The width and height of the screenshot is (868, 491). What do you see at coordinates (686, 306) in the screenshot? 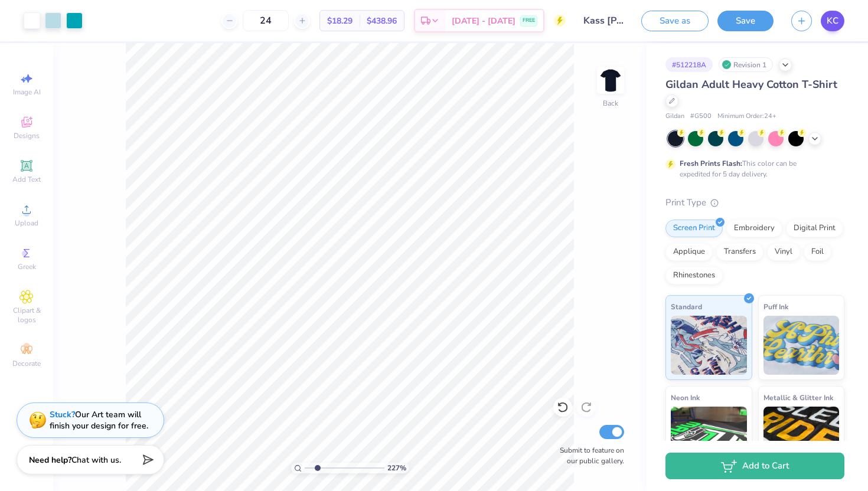
I see `span: Standard` at bounding box center [686, 306].